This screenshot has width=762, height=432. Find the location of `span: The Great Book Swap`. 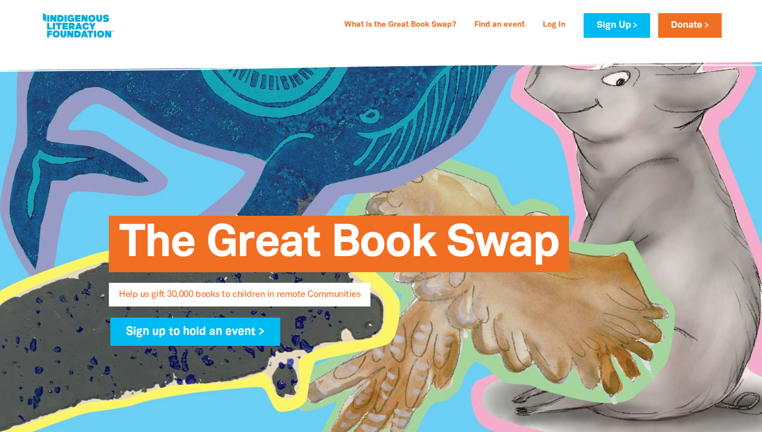

span: The Great Book Swap is located at coordinates (338, 247).